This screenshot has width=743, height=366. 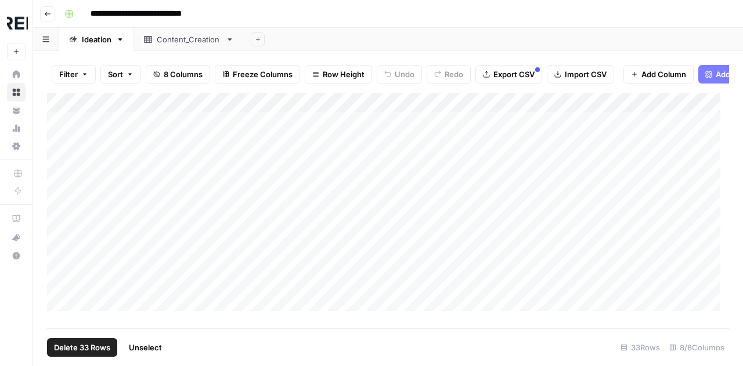 What do you see at coordinates (82, 347) in the screenshot?
I see `span: Delete 33 Rows` at bounding box center [82, 347].